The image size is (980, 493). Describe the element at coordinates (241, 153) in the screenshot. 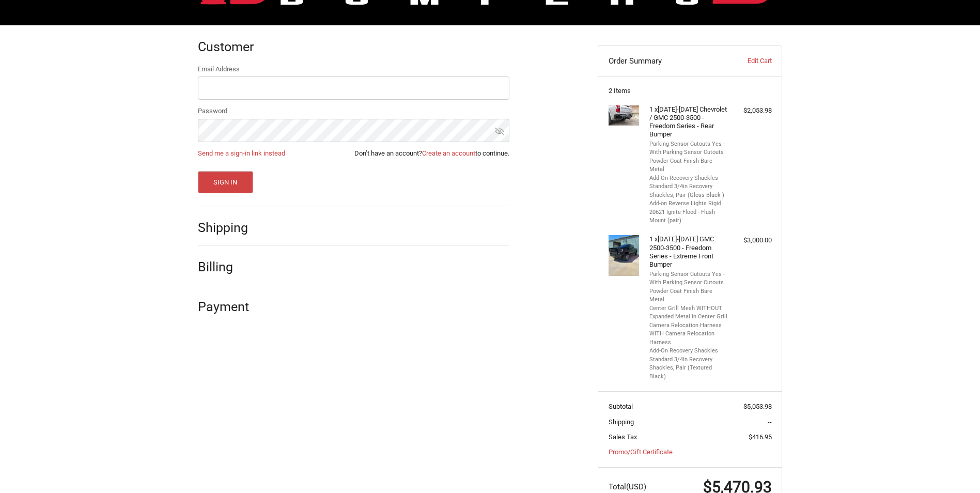

I see `a: Send me a sign-in link instead` at that location.